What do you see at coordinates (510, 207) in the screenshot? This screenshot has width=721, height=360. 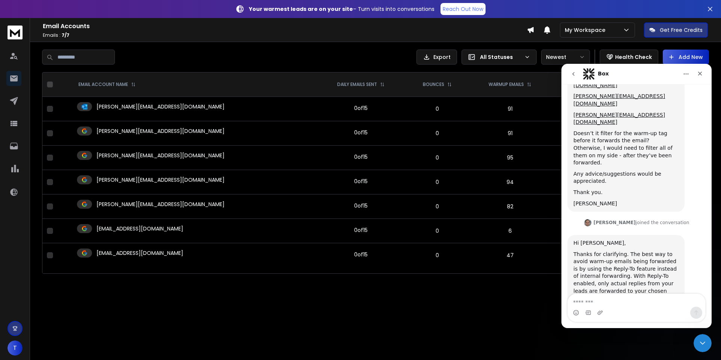 I see `td: 82` at bounding box center [510, 207].